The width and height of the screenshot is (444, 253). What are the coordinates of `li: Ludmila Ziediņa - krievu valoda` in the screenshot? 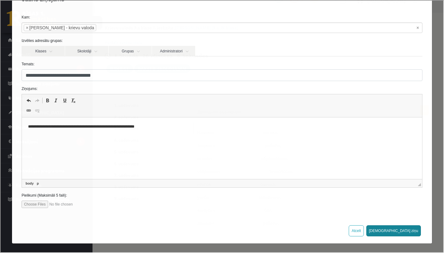 It's located at (59, 27).